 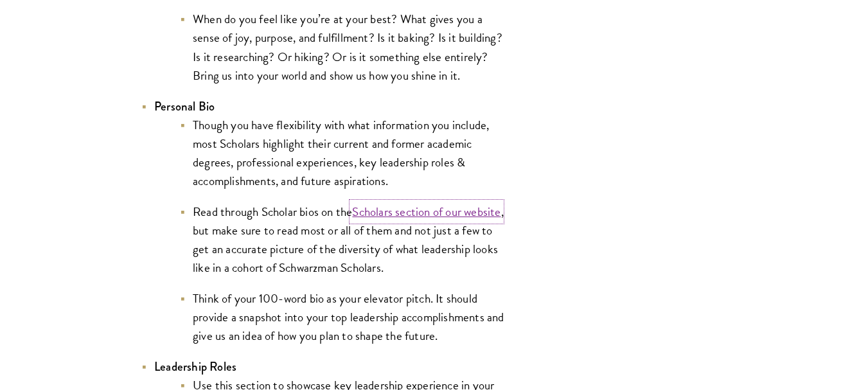 I want to click on li: Though you have flexibility with what information you include, most Scholars highlight their curr..., so click(x=344, y=153).